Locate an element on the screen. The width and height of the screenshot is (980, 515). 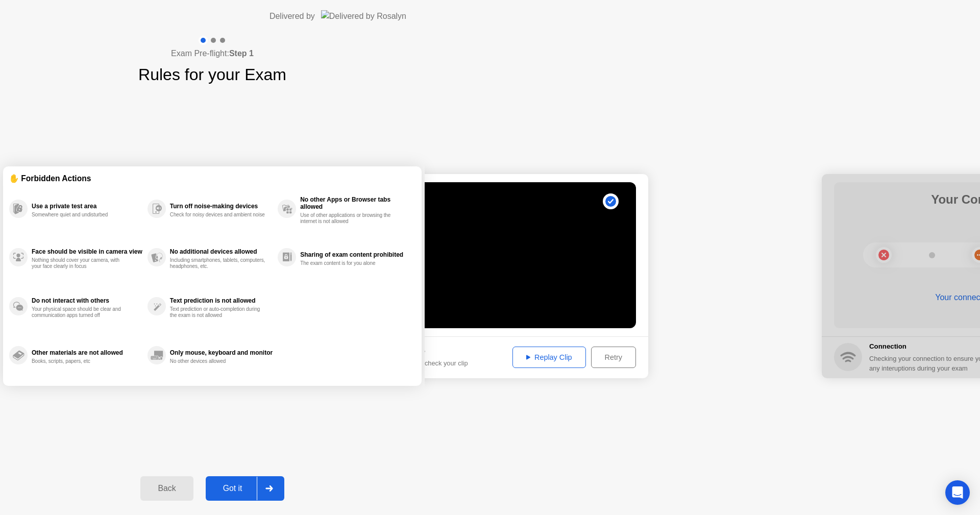
h1: Rules for your Exam is located at coordinates (212, 75).